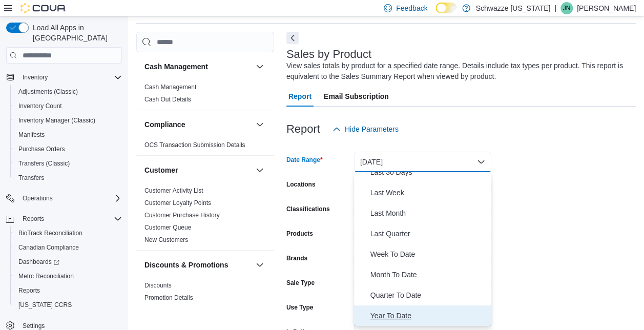 The width and height of the screenshot is (644, 330). I want to click on span: Quarter To Date, so click(429, 295).